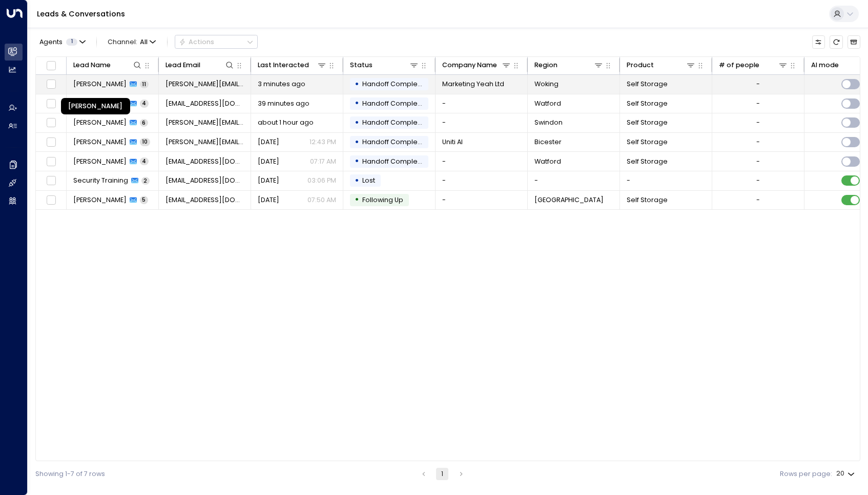  What do you see at coordinates (146, 181) in the screenshot?
I see `span: 2` at bounding box center [146, 181].